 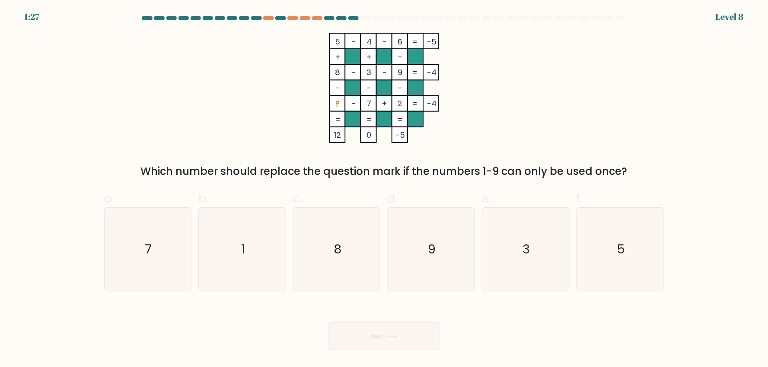 I want to click on text: 8, so click(x=338, y=250).